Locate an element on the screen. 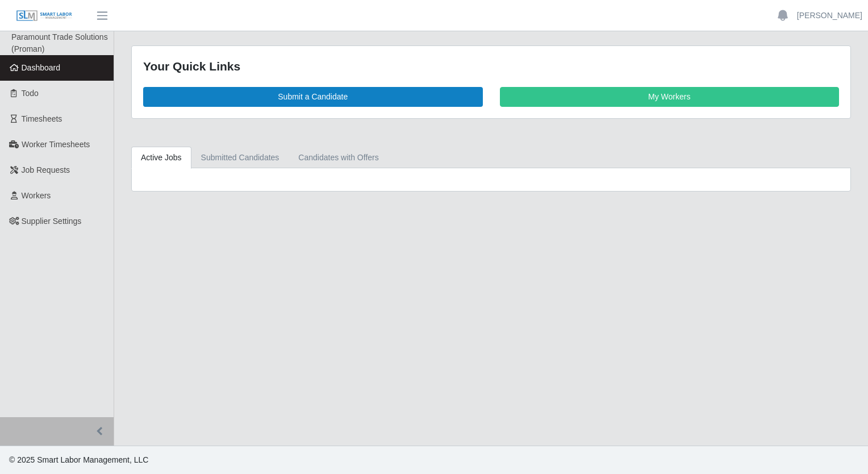 The height and width of the screenshot is (474, 868). a: Candidates with Offers is located at coordinates (338, 157).